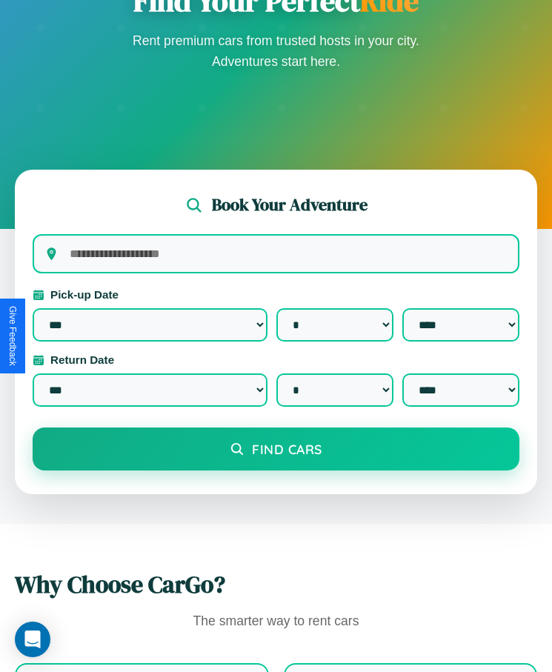 This screenshot has height=672, width=552. I want to click on p: The smarter way to rent cars, so click(276, 622).